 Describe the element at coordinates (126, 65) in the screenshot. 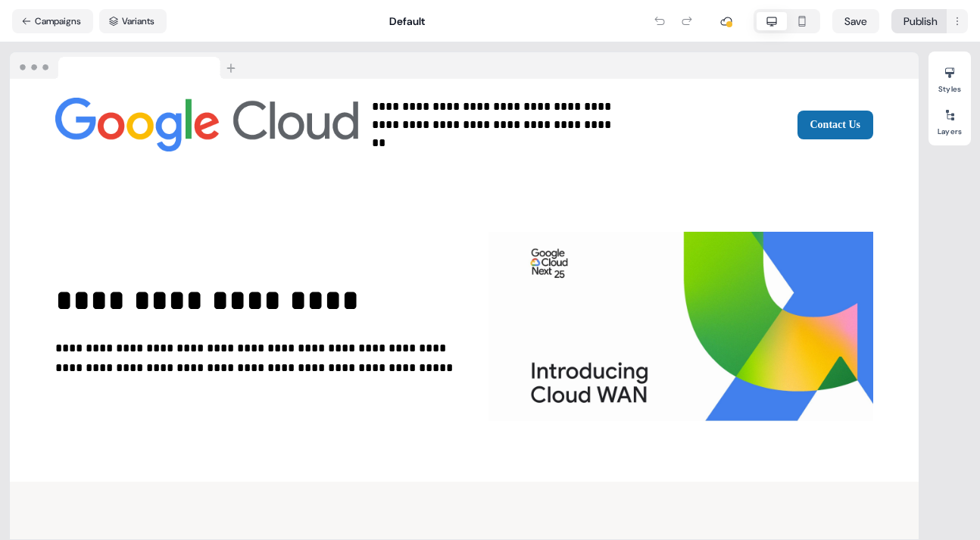

I see `img: Browser topbar` at that location.